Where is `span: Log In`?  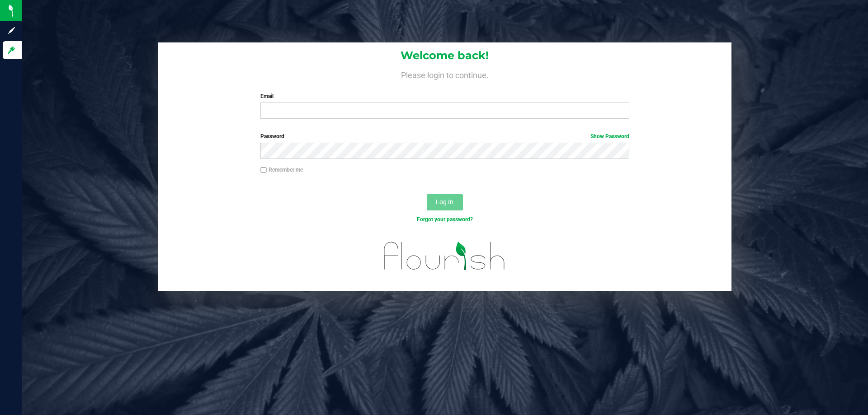
span: Log In is located at coordinates (444, 202).